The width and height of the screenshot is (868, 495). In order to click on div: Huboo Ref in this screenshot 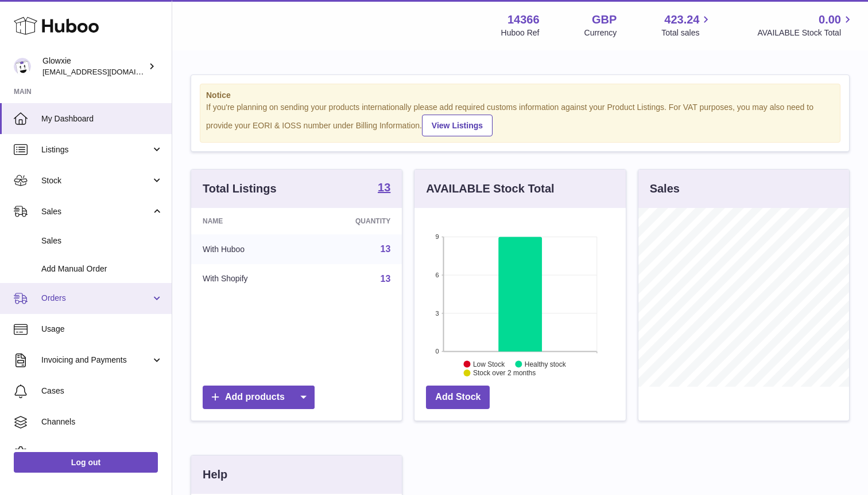, I will do `click(520, 33)`.